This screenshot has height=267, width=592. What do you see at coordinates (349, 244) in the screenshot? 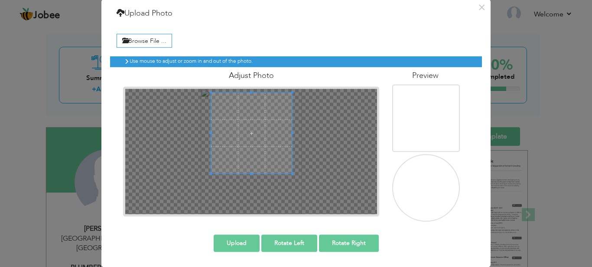
I see `button: Rotate Right` at bounding box center [349, 244].